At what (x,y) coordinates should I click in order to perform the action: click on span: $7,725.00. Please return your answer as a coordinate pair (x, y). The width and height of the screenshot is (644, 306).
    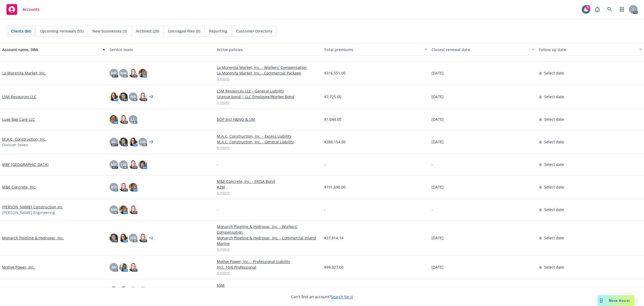
    Looking at the image, I should click on (333, 96).